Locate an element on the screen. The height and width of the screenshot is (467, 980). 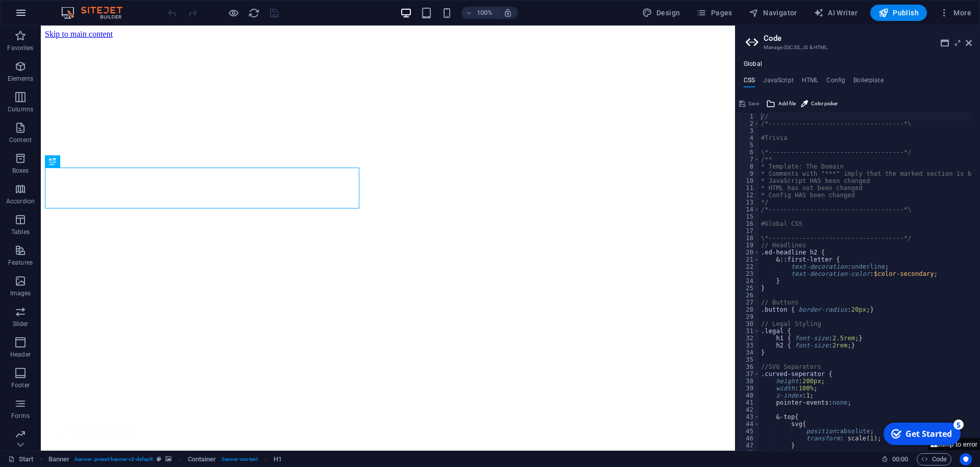
div: 19 is located at coordinates (748, 245).